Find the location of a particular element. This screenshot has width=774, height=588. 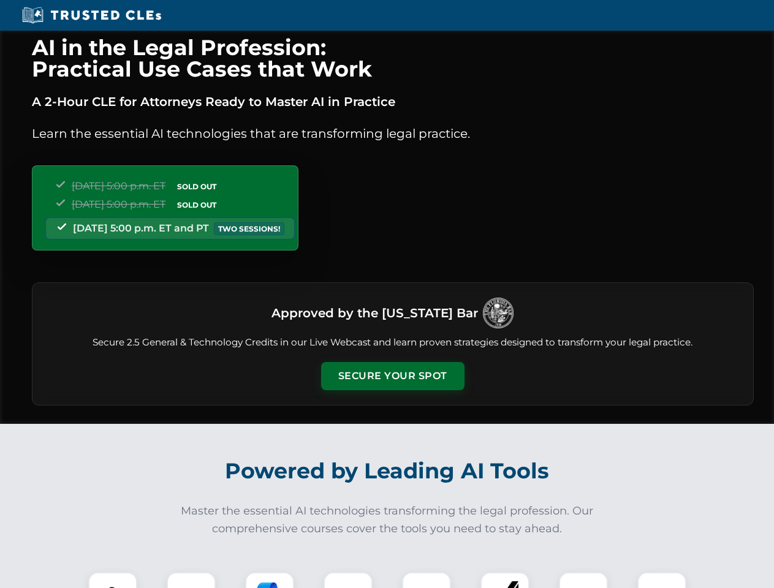

p: Master the essential AI technologies transforming the legal profession. Our comprehensive courses... is located at coordinates (387, 520).